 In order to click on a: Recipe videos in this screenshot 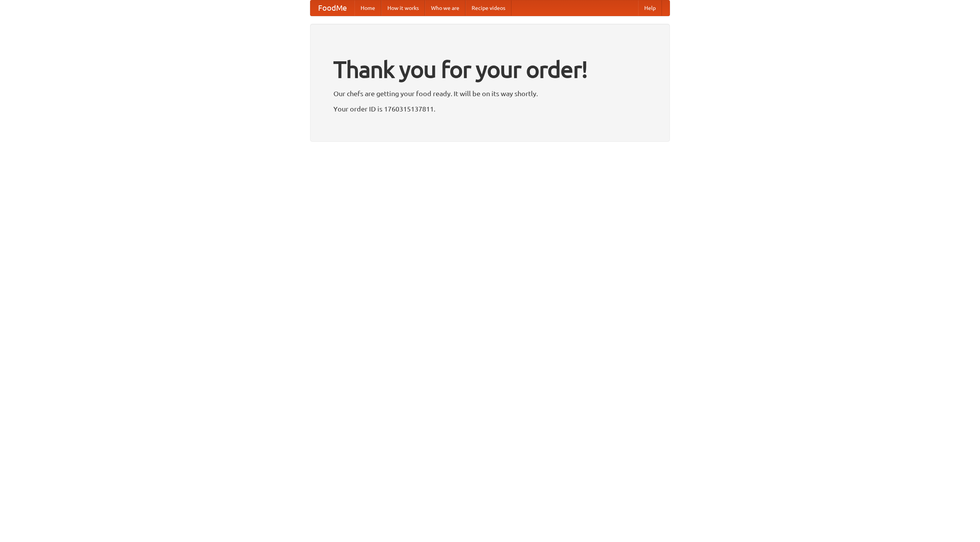, I will do `click(489, 8)`.